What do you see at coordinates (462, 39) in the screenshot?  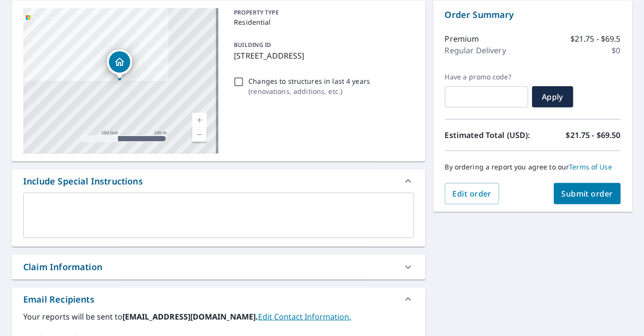 I see `p: Premium` at bounding box center [462, 39].